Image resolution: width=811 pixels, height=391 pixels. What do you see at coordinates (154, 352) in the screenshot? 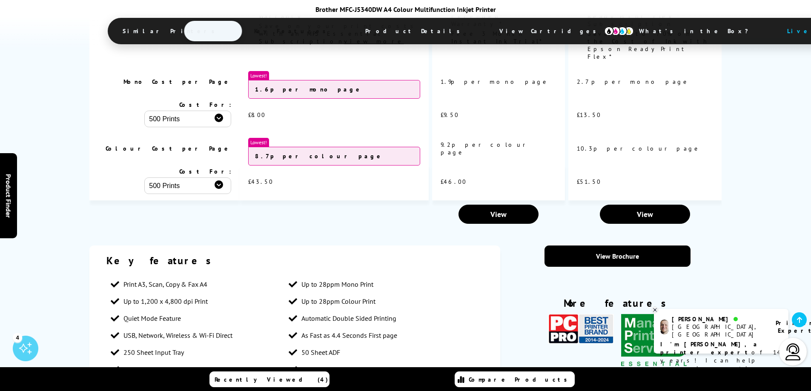
I see `span: 250 Sheet Input Tray` at bounding box center [154, 352].